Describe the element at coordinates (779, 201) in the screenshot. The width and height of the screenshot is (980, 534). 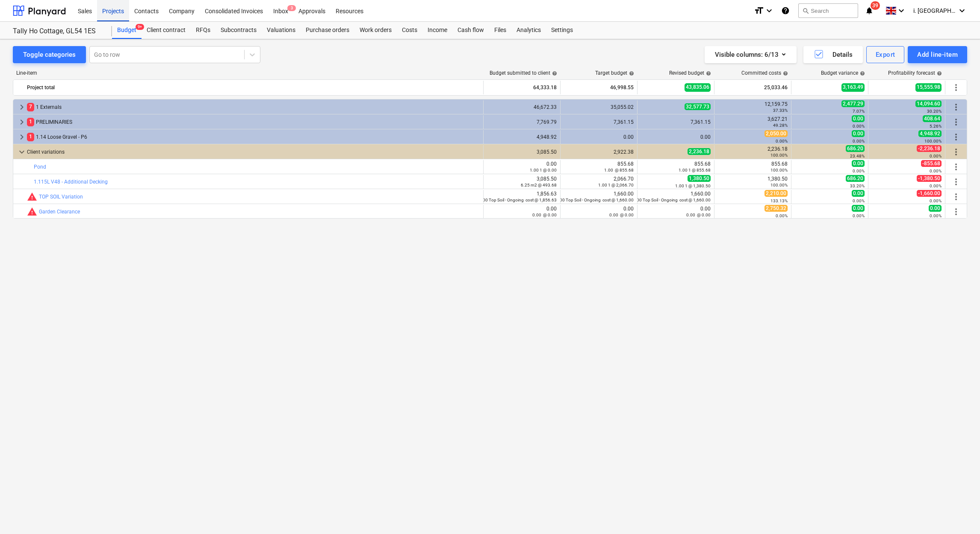
I see `small: 133.13%` at that location.